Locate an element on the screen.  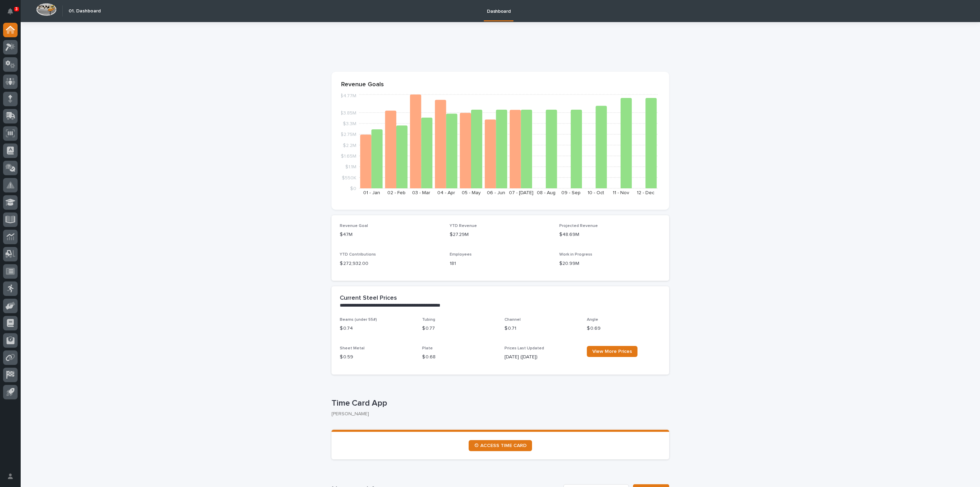
tspan: $1.1M is located at coordinates (351, 167).